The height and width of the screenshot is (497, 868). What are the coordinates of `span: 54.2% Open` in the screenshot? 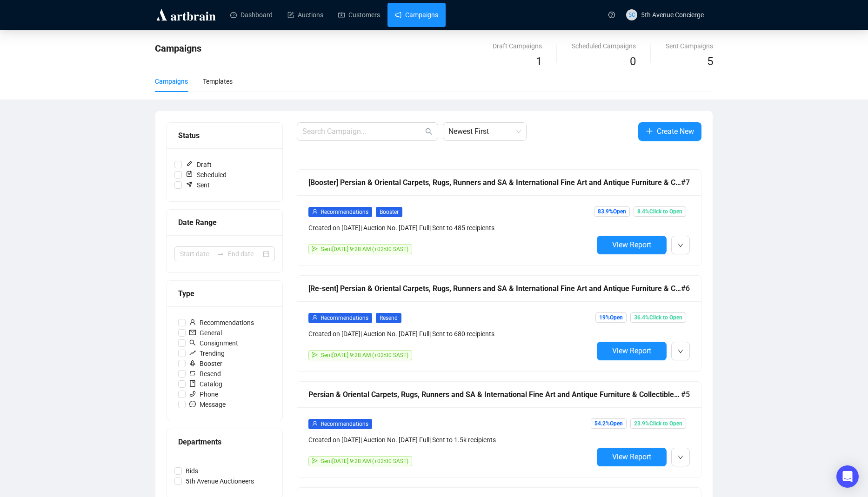 It's located at (608, 424).